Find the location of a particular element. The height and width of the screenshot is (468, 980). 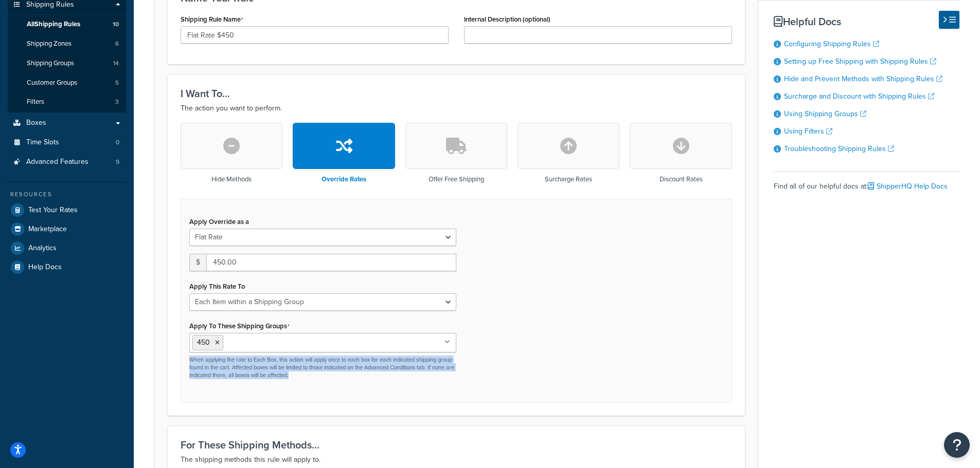

li: Test Your Rates is located at coordinates (67, 210).